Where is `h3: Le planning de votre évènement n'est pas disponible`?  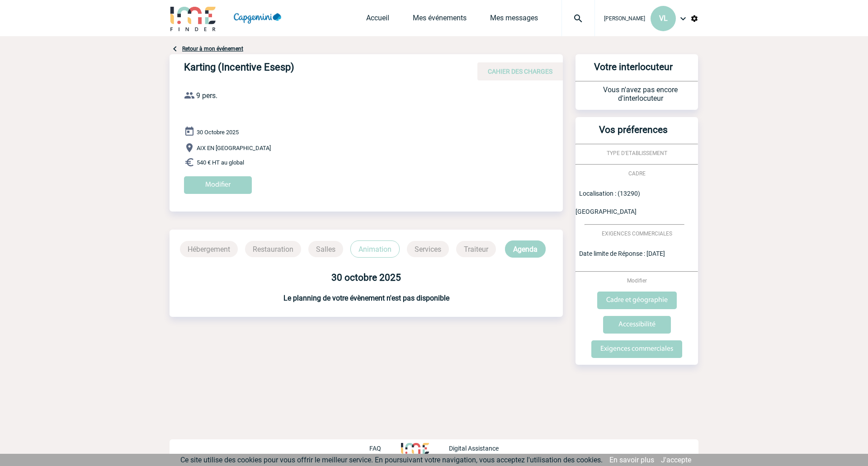 h3: Le planning de votre évènement n'est pas disponible is located at coordinates (366, 297).